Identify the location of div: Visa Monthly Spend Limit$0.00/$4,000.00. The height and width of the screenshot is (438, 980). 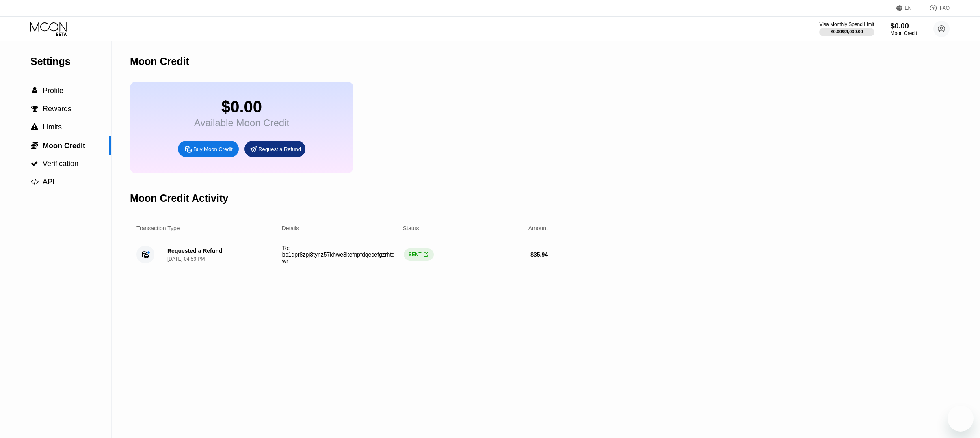
(846, 29).